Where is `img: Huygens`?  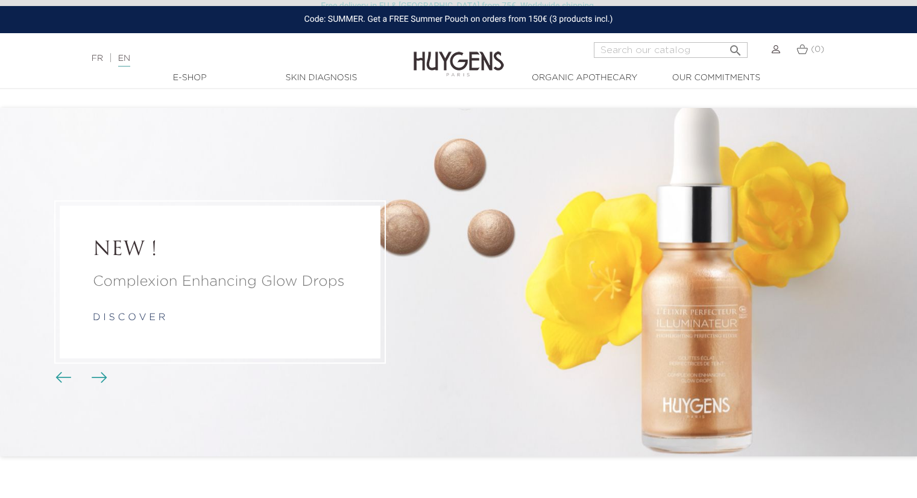 img: Huygens is located at coordinates (459, 55).